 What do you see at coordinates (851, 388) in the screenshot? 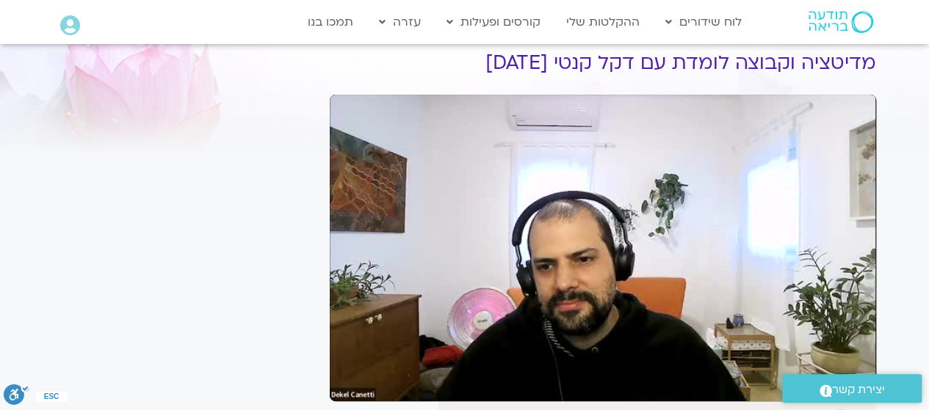
I see `a: יצירת קשר` at bounding box center [851, 388].